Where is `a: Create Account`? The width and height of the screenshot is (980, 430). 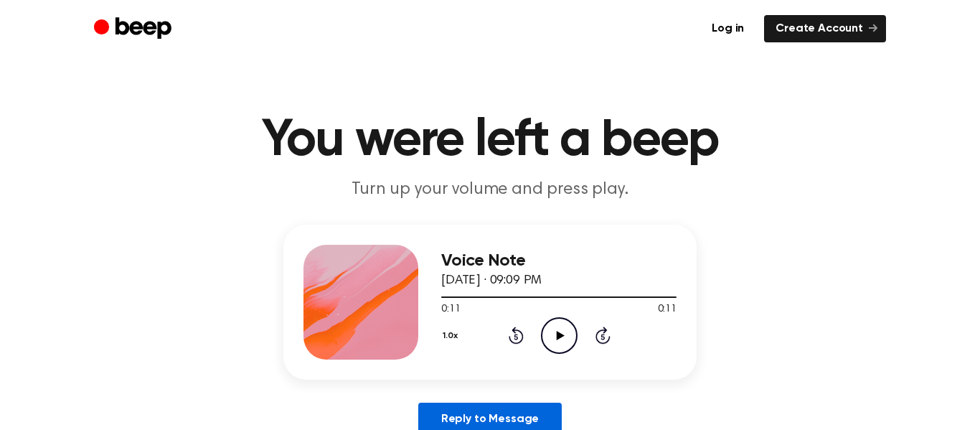
a: Create Account is located at coordinates (825, 29).